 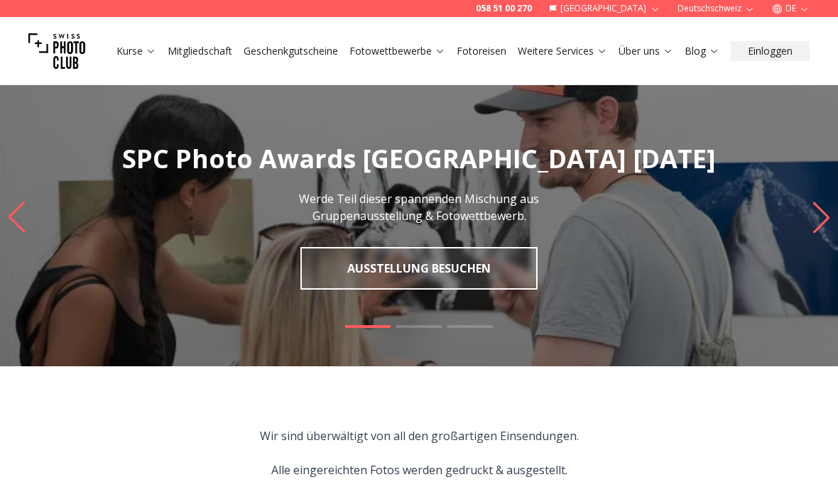 I want to click on a: Weitere Services, so click(x=562, y=51).